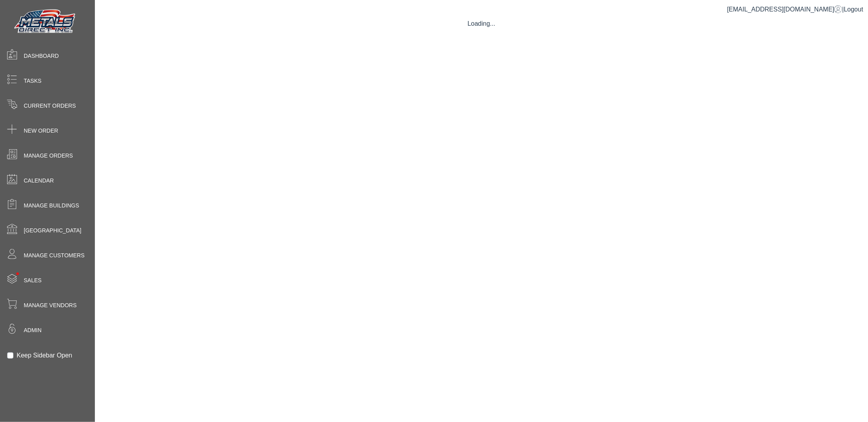 The image size is (868, 422). Describe the element at coordinates (482, 24) in the screenshot. I see `div: Loading...` at that location.